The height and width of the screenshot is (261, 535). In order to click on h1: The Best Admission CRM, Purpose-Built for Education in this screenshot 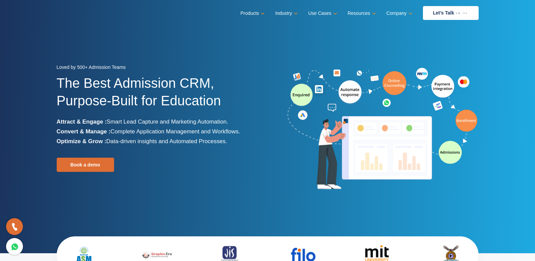, I will do `click(160, 96)`.